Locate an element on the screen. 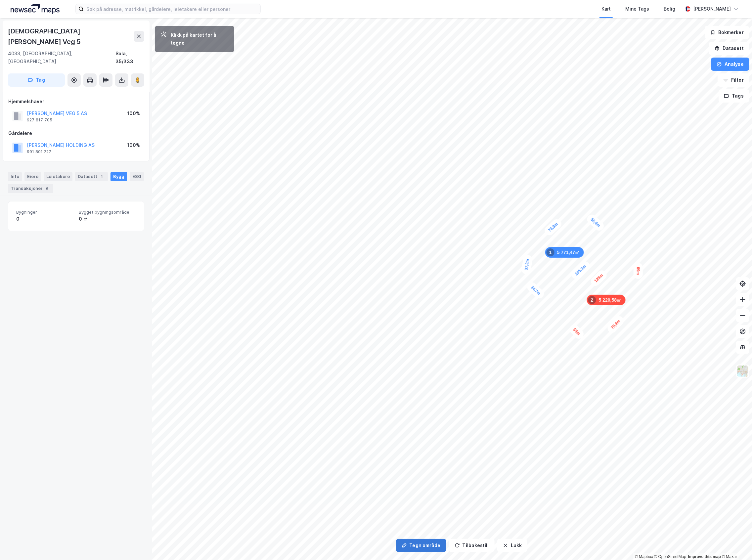 The width and height of the screenshot is (752, 560). div: 927 817 705 is located at coordinates (40, 120).